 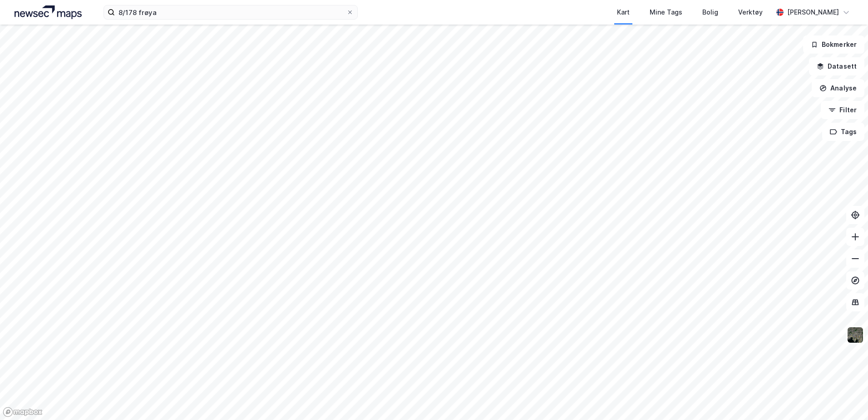 What do you see at coordinates (834, 45) in the screenshot?
I see `button: Bokmerker` at bounding box center [834, 45].